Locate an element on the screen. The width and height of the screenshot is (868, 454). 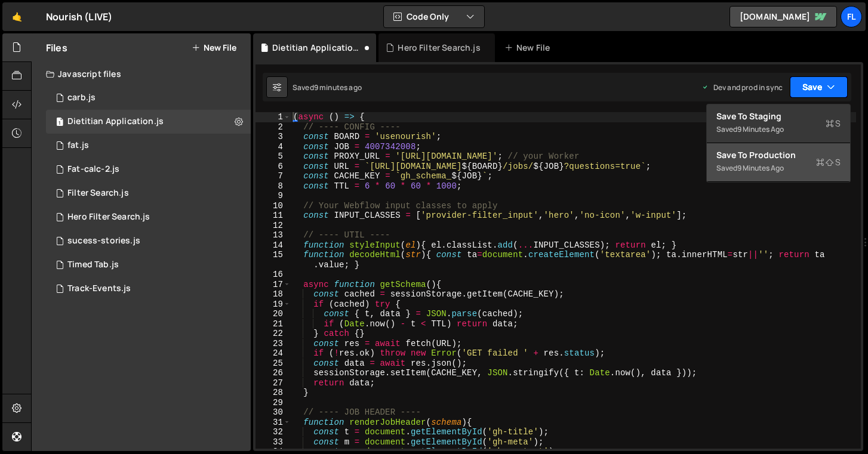
div: fat.js is located at coordinates (78, 145).